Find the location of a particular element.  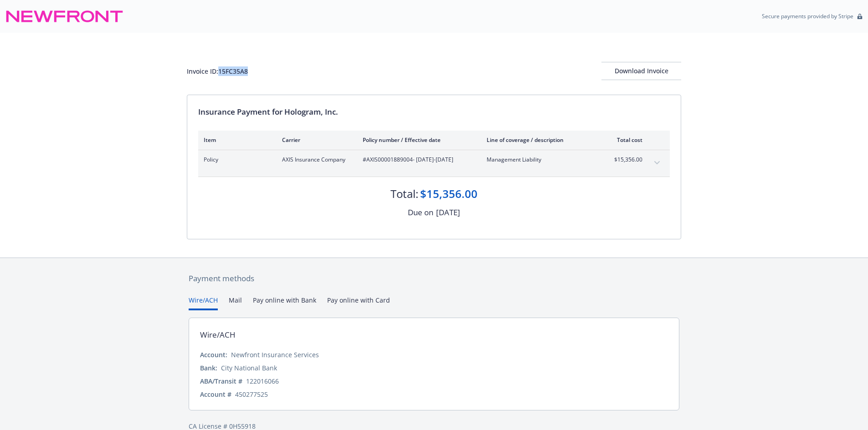

div: Item is located at coordinates (236, 140).